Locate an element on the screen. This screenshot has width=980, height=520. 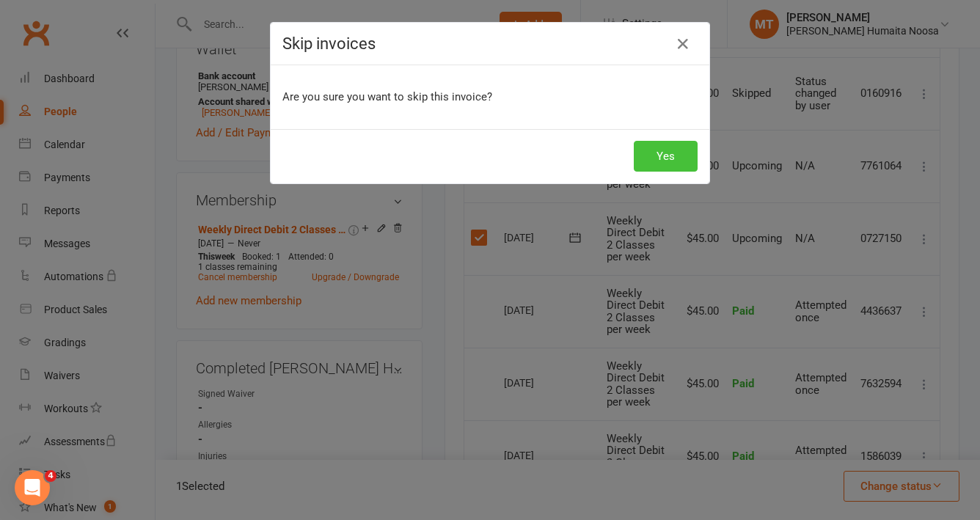
span: 4 is located at coordinates (51, 476).